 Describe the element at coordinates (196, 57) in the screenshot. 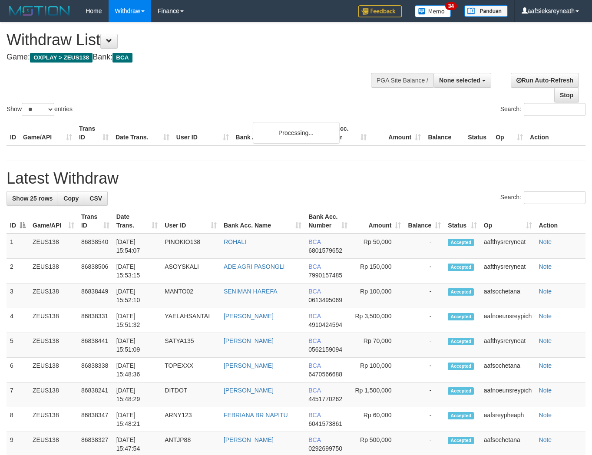

I see `h4: Game: Bank:` at that location.